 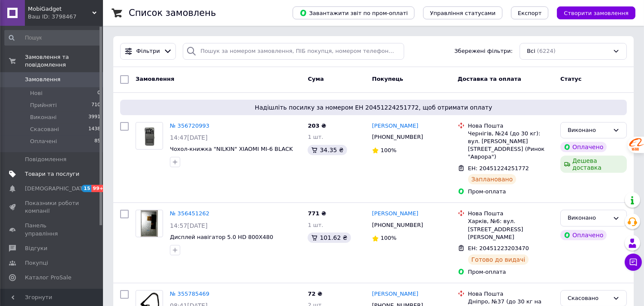 What do you see at coordinates (315, 79) in the screenshot?
I see `span: Cума` at bounding box center [315, 79].